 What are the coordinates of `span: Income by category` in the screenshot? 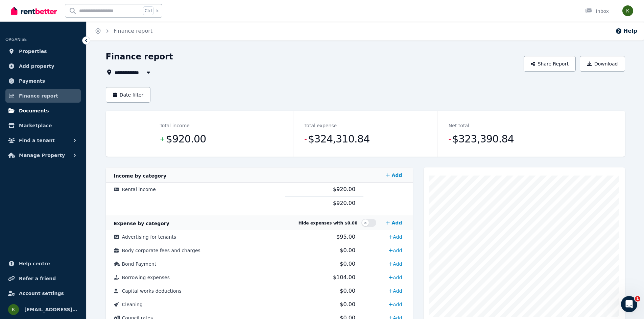 It's located at (140, 176).